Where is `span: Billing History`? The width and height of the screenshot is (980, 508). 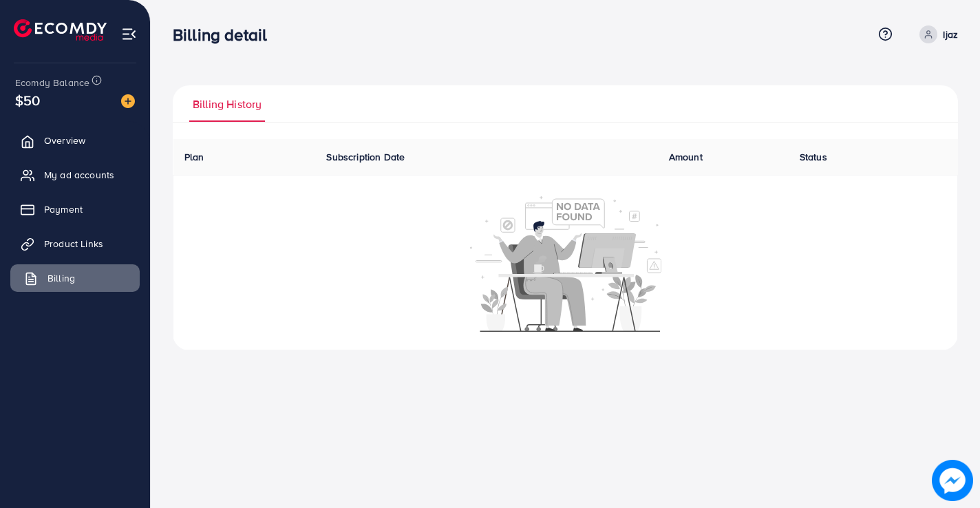
span: Billing History is located at coordinates (227, 104).